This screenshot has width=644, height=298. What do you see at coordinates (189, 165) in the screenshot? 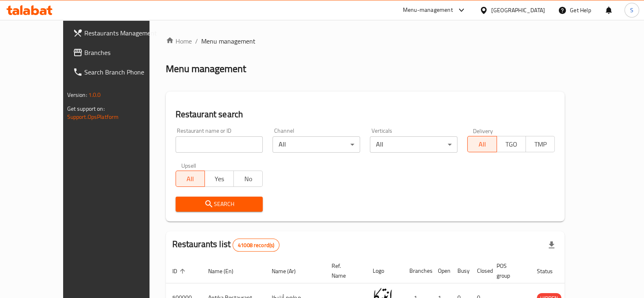
I see `label: Upsell` at bounding box center [189, 165].